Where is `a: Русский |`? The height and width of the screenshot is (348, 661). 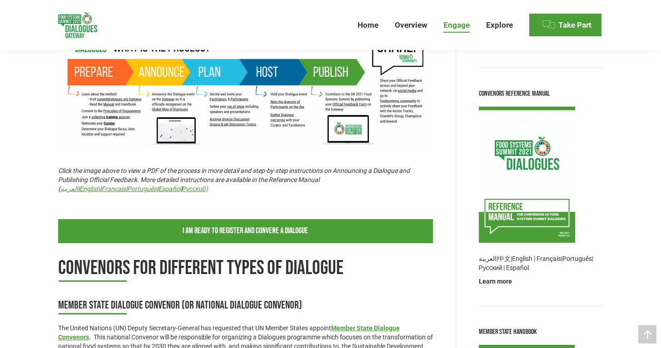
a: Русский | is located at coordinates (492, 268).